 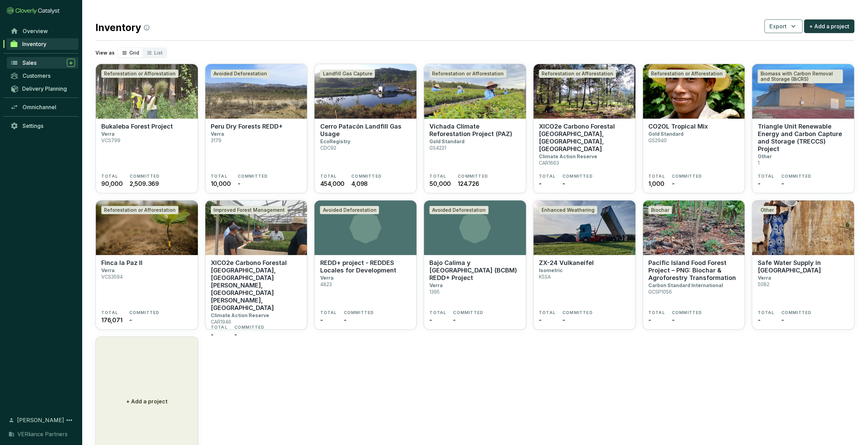 I want to click on p: ZX-24 Vulkaneifel, so click(x=566, y=263).